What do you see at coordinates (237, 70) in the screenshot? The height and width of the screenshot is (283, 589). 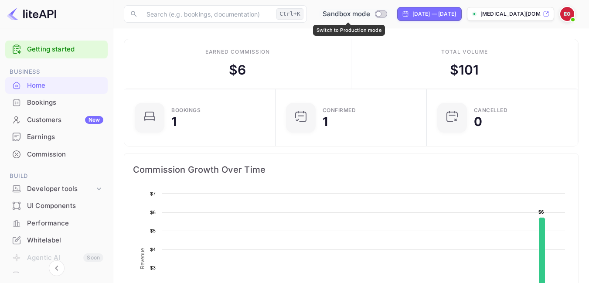 I see `div: $ 6` at bounding box center [237, 70].